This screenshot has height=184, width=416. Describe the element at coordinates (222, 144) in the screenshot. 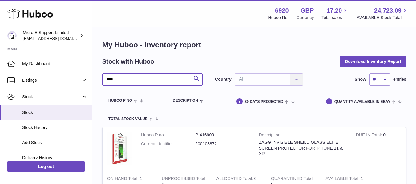

I see `dd: 200103872` at that location.